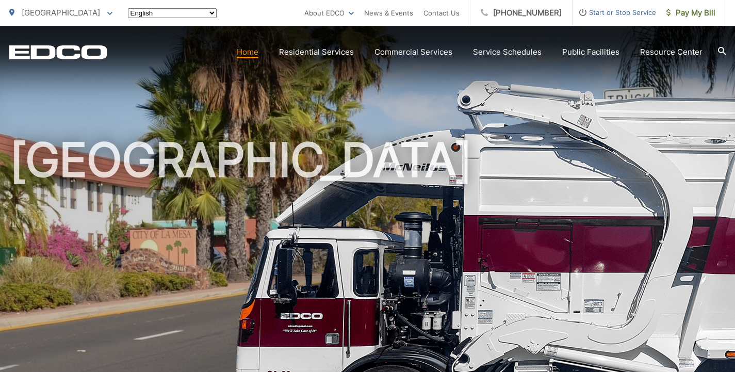 The height and width of the screenshot is (372, 735). I want to click on select: Select a language, so click(172, 13).